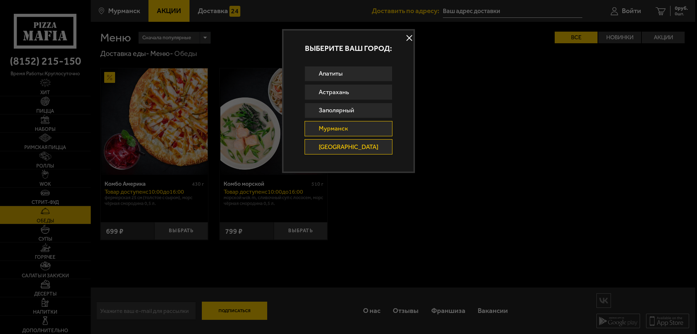 The height and width of the screenshot is (334, 697). Describe the element at coordinates (348, 128) in the screenshot. I see `a: Мурманск` at that location.